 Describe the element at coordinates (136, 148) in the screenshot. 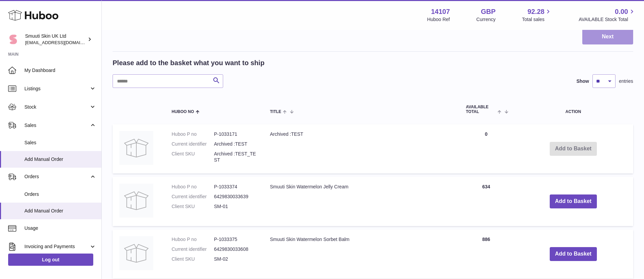

I see `img: Archived :TEST` at that location.